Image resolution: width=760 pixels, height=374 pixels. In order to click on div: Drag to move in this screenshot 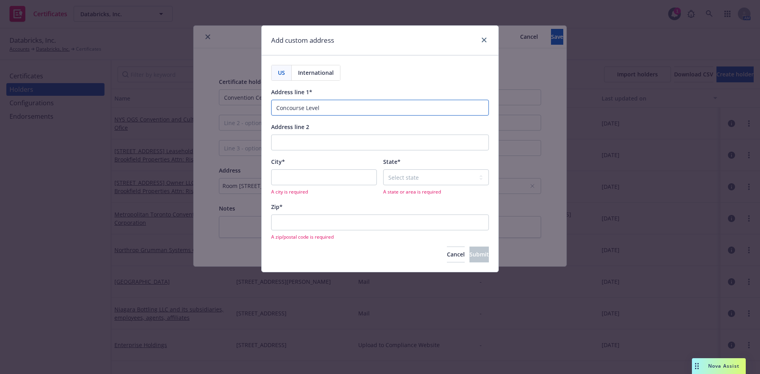, I will do `click(697, 366)`.